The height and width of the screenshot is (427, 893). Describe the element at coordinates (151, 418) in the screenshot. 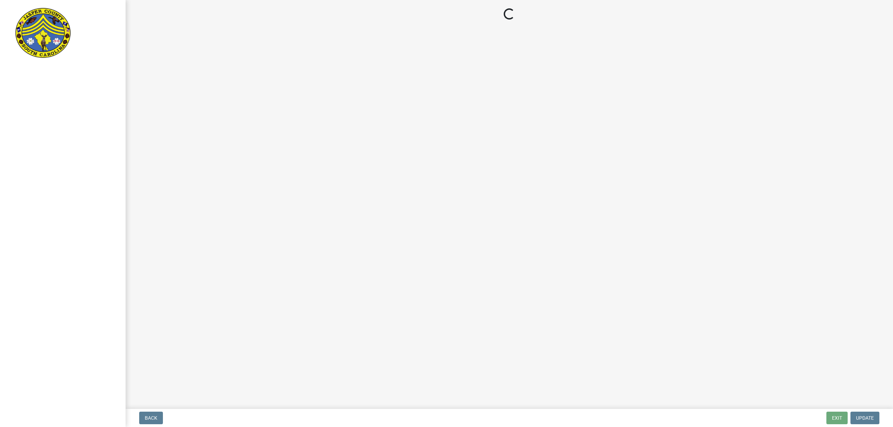

I see `button: Back` at that location.